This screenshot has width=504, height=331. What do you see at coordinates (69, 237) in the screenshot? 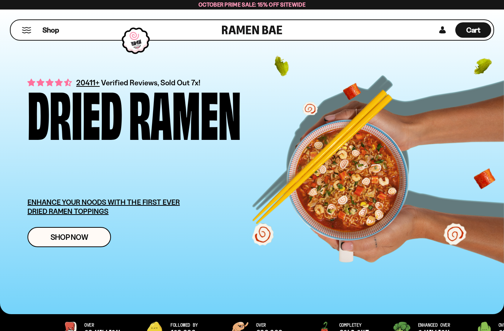
I see `a: Shop Now` at bounding box center [69, 237].